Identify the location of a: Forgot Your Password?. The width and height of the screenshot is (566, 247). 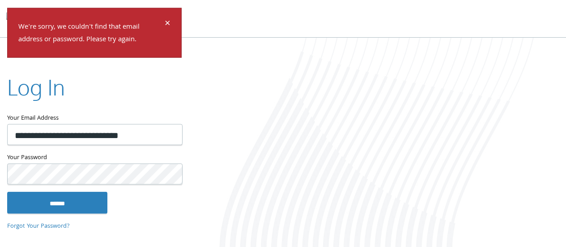
(38, 226).